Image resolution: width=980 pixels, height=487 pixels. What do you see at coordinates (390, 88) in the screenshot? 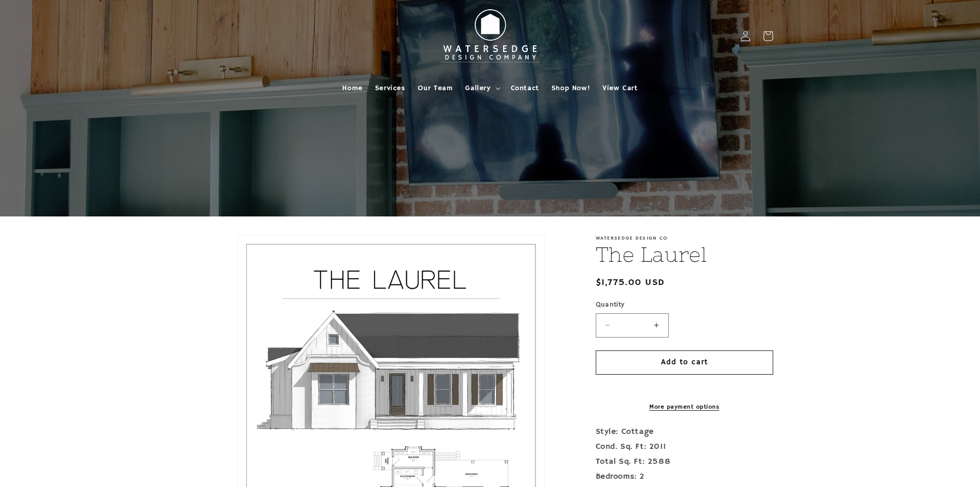
I see `a: Services` at bounding box center [390, 88].